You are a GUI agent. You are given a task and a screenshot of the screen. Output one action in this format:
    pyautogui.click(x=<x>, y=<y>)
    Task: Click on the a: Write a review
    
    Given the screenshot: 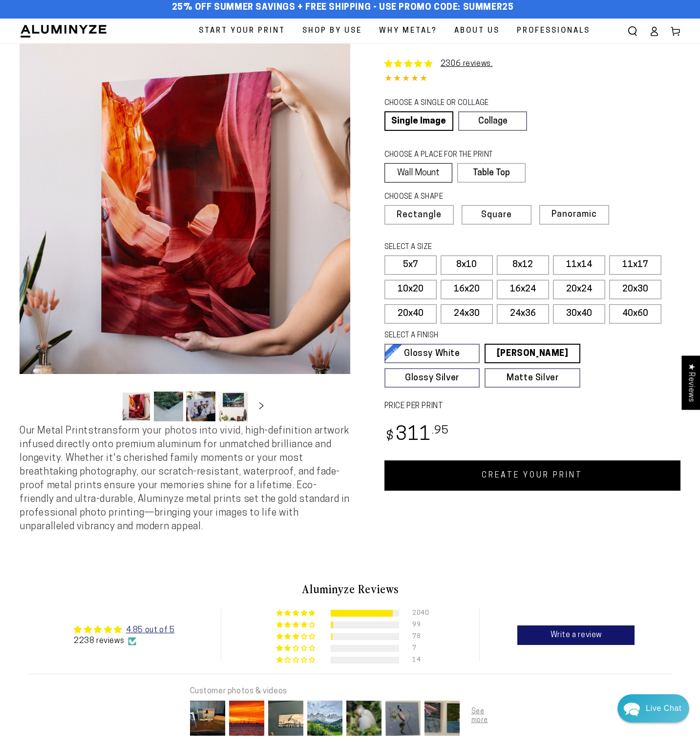 What is the action you would take?
    pyautogui.click(x=576, y=635)
    